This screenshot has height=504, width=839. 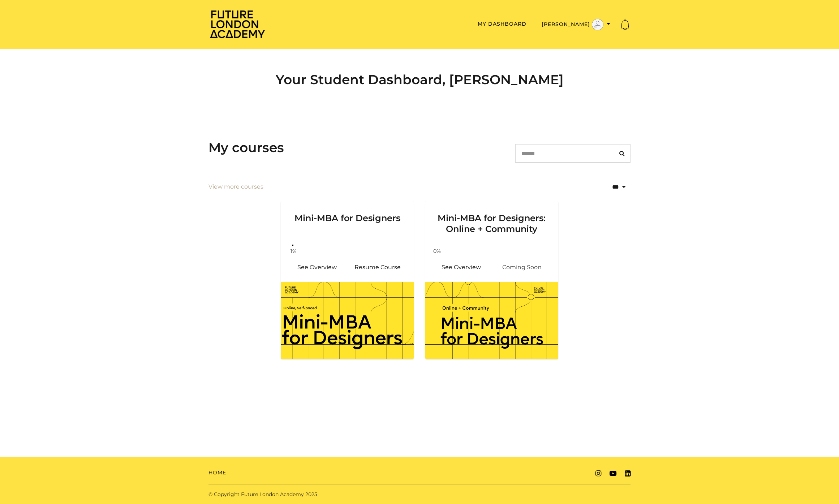 What do you see at coordinates (461, 268) in the screenshot?
I see `a: Mini-MBA for Designers: Online + Community: See Overview` at bounding box center [461, 268].